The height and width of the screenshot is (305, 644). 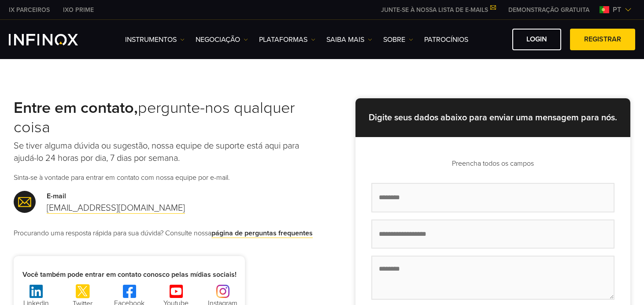 I want to click on a: NEGOCIAÇÃO, so click(x=222, y=40).